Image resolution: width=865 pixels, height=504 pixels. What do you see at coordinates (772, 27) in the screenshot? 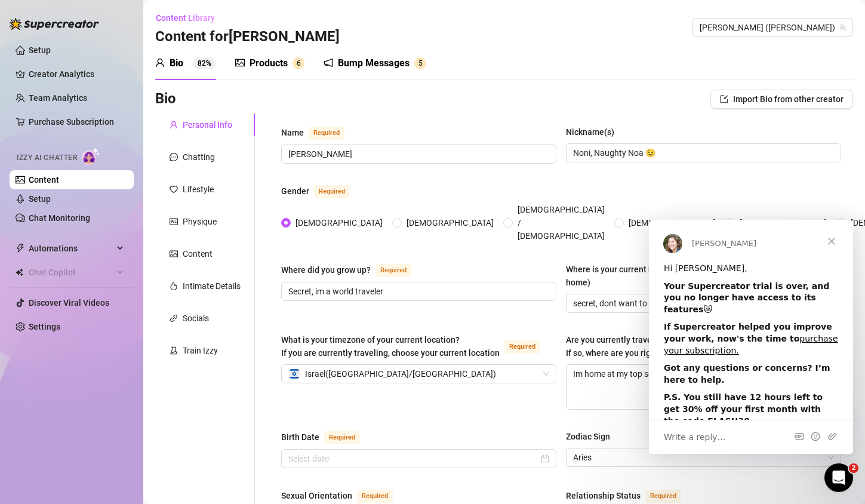
I see `span: Ashley (ashleybellevip)` at bounding box center [772, 27].